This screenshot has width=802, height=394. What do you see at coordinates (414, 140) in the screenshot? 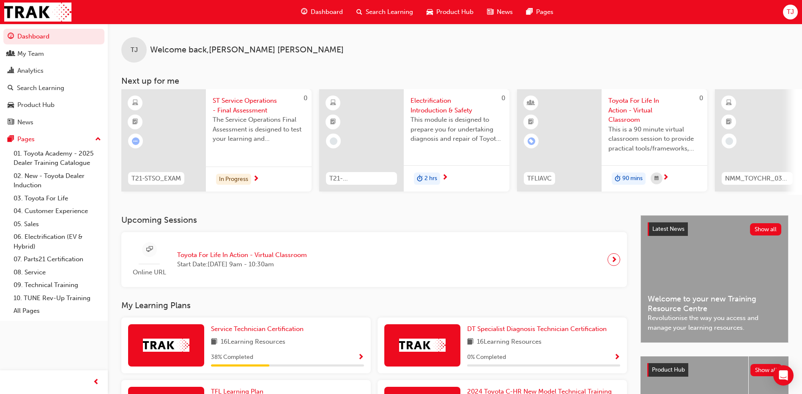
I see `a: 0T21-FOD_HVIS_PREREQElectrification Introduction & SafetyThis module is designed to prepare you f...` at bounding box center [414, 140].